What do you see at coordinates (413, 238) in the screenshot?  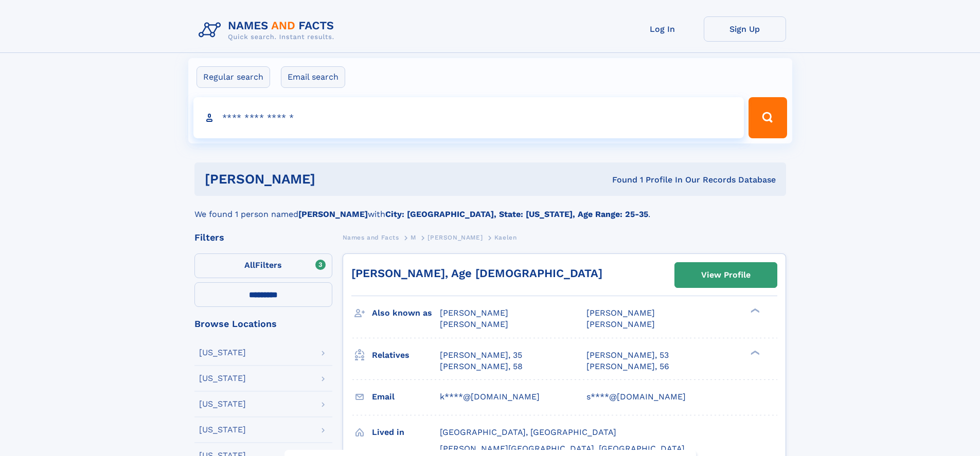 I see `span: M` at bounding box center [413, 238].